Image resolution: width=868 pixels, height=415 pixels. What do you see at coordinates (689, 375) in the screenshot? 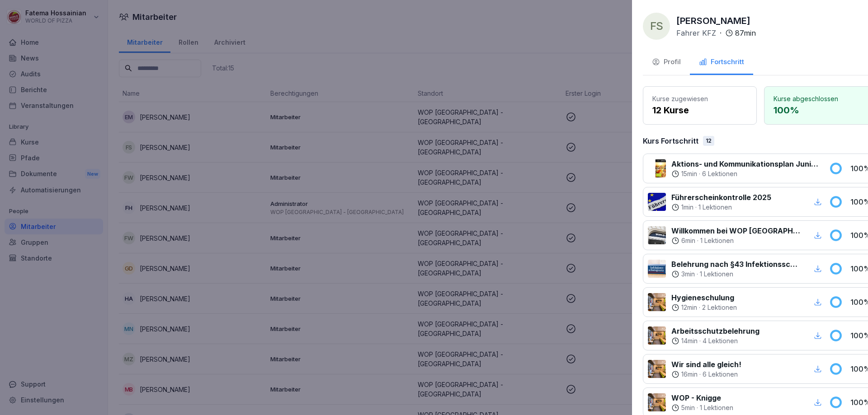
I see `p: 16 min` at bounding box center [689, 375].